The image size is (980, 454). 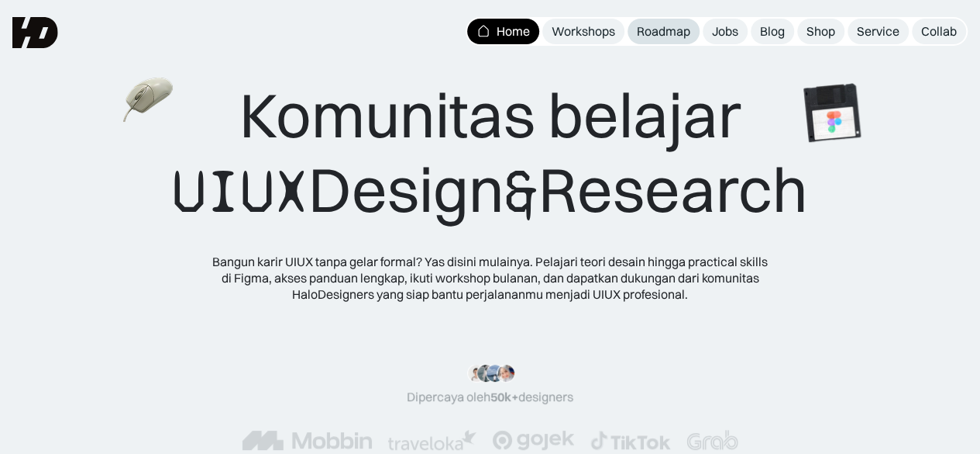 What do you see at coordinates (726, 31) in the screenshot?
I see `div: Jobs` at bounding box center [726, 31].